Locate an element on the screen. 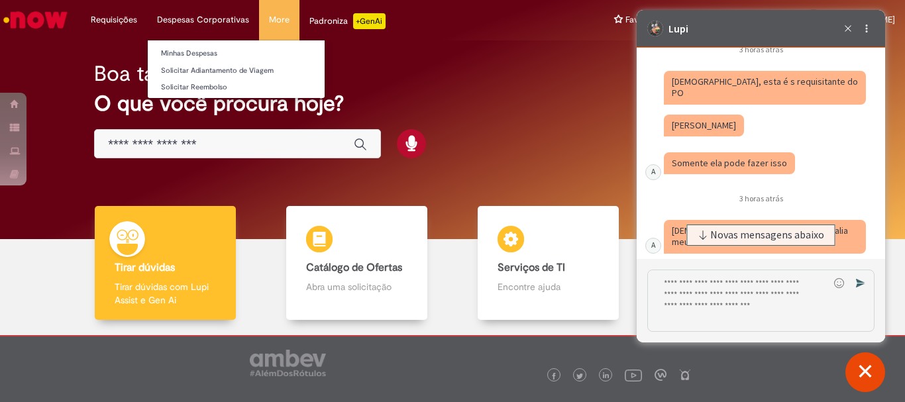 Image resolution: width=905 pixels, height=402 pixels. ul: Despesas Corporativas is located at coordinates (236, 69).